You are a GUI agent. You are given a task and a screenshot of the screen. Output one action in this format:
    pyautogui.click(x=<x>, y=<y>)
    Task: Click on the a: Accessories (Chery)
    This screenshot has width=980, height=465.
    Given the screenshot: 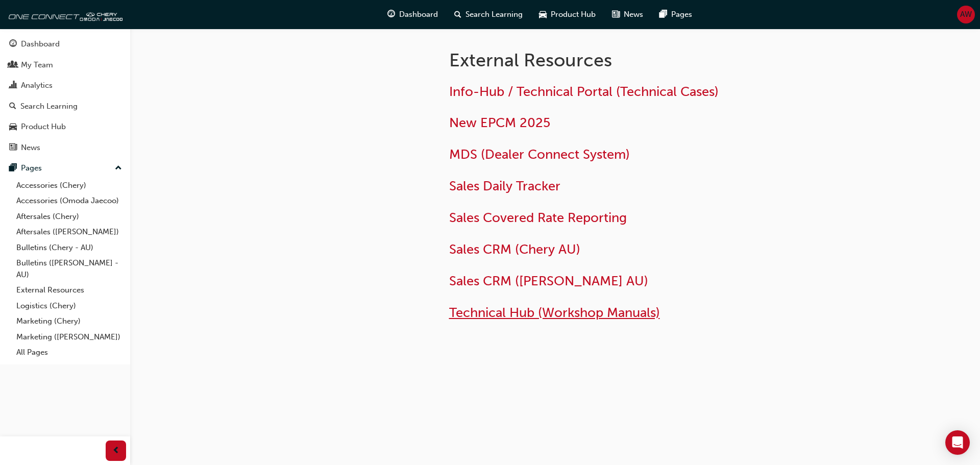 What is the action you would take?
    pyautogui.click(x=69, y=185)
    